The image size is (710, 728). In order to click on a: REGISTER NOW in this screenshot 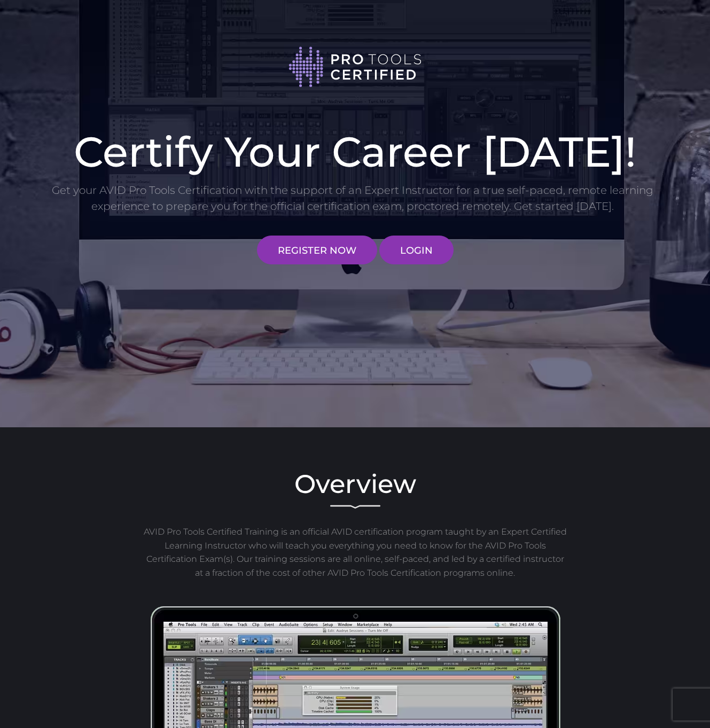, I will do `click(317, 250)`.